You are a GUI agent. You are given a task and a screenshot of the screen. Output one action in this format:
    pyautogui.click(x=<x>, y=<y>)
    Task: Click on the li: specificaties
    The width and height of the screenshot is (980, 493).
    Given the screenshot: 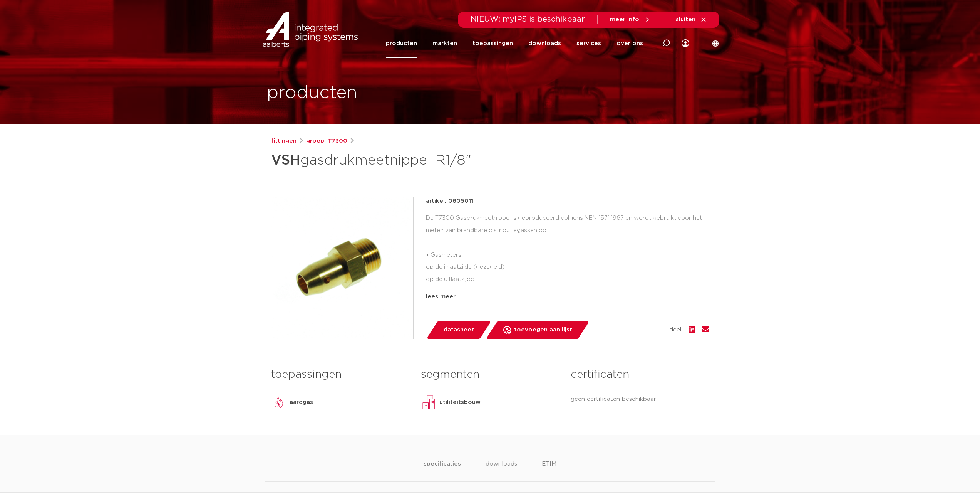 What is the action you would take?
    pyautogui.click(x=442, y=470)
    